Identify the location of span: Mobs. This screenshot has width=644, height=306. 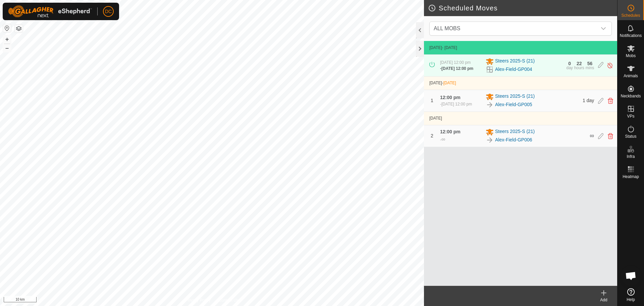
(630, 56).